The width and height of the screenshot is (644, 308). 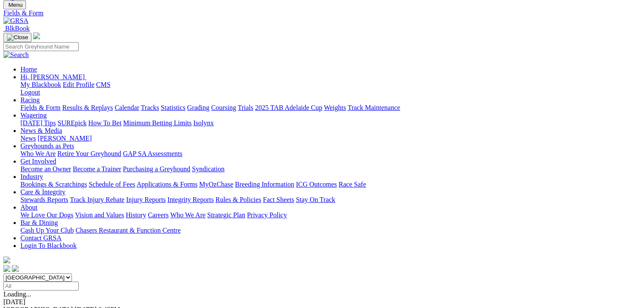 What do you see at coordinates (238, 200) in the screenshot?
I see `a: Rules & Policies` at bounding box center [238, 200].